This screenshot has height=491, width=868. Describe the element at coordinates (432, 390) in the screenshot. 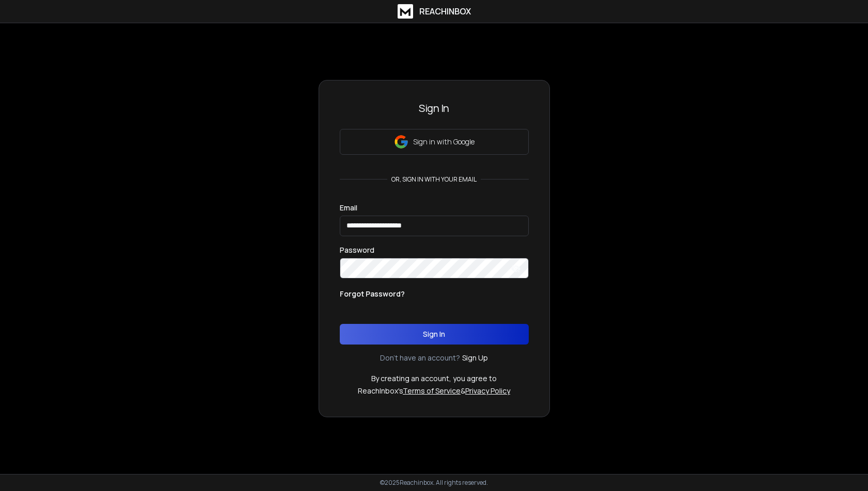

I see `a: Terms of Service` at that location.